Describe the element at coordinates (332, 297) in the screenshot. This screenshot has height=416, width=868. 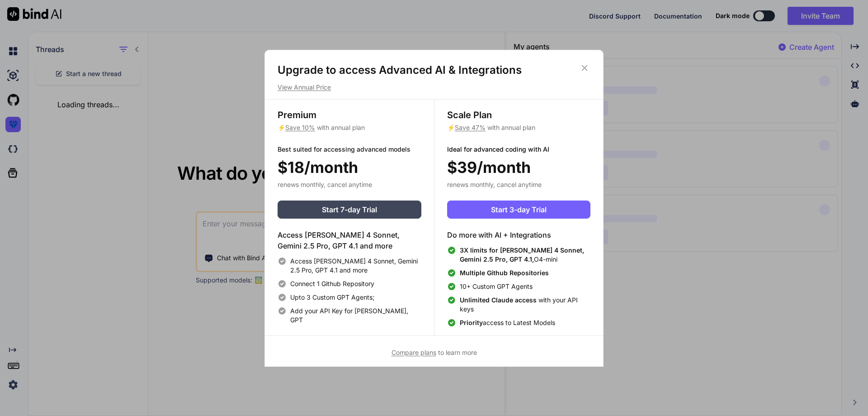
I see `span: Upto 3 Custom GPT Agents;` at that location.